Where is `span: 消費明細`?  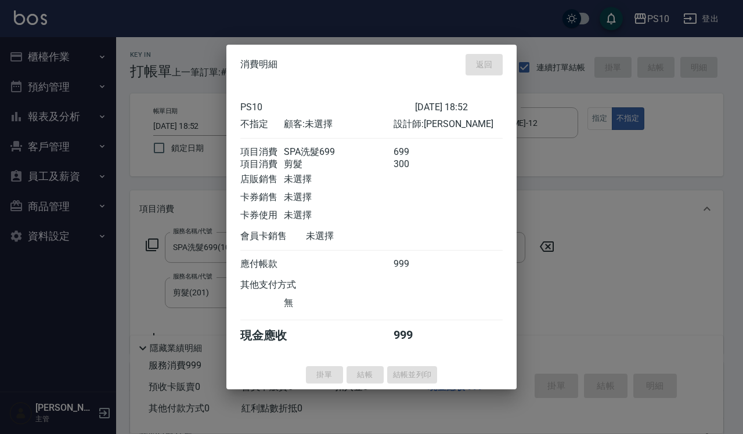 span: 消費明細 is located at coordinates (259, 64).